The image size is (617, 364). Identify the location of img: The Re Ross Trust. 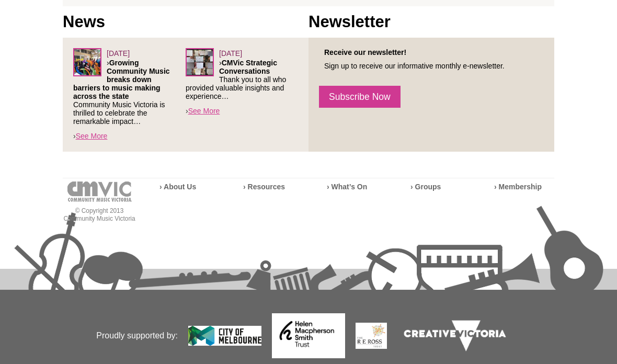
(372, 335).